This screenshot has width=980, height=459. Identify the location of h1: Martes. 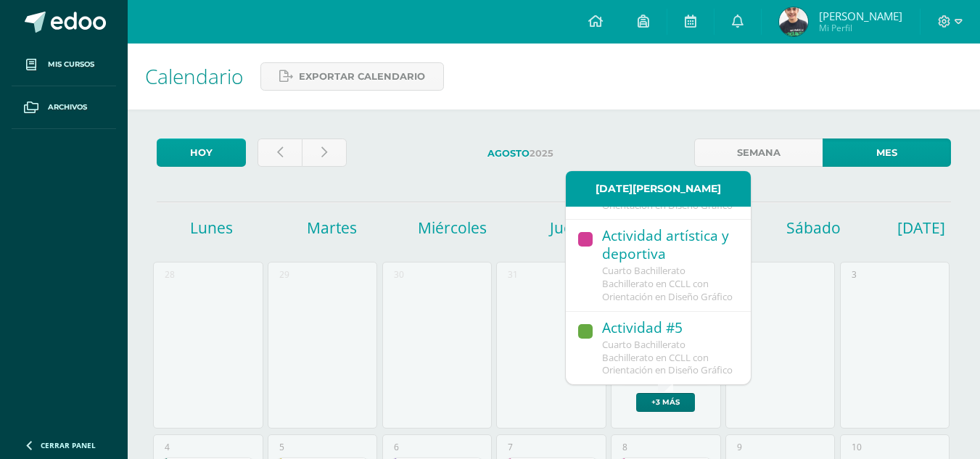
(332, 228).